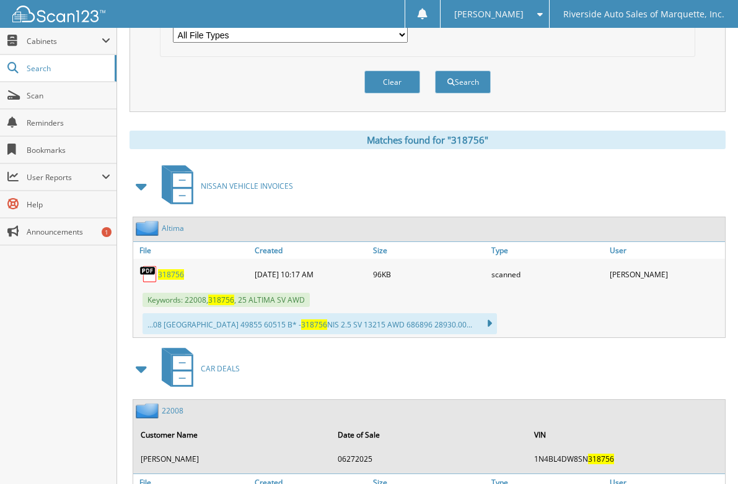 This screenshot has width=738, height=484. I want to click on th: Date of Sale, so click(429, 435).